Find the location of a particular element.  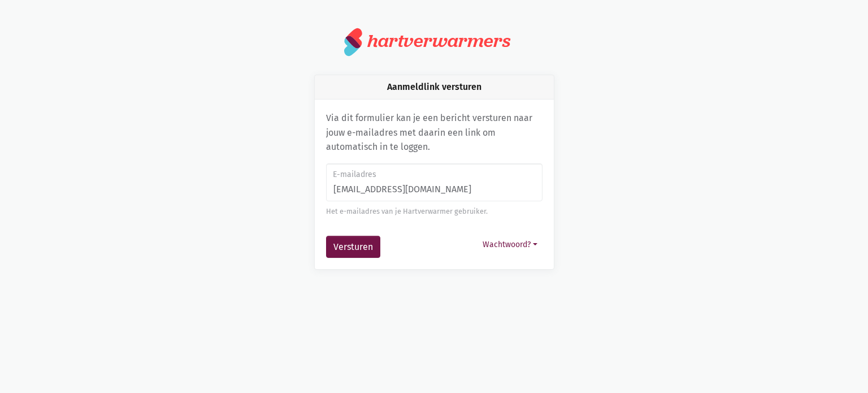

a: hartverwarmers is located at coordinates (434, 42).